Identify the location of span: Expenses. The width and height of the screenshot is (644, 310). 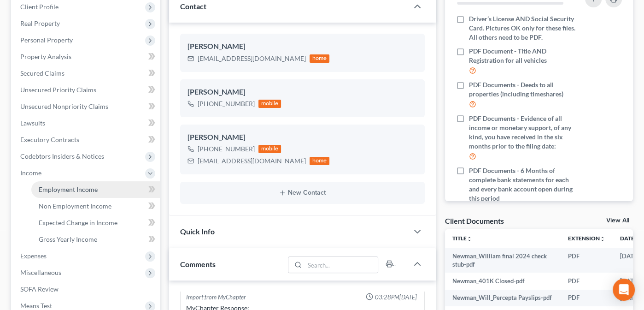
(33, 255).